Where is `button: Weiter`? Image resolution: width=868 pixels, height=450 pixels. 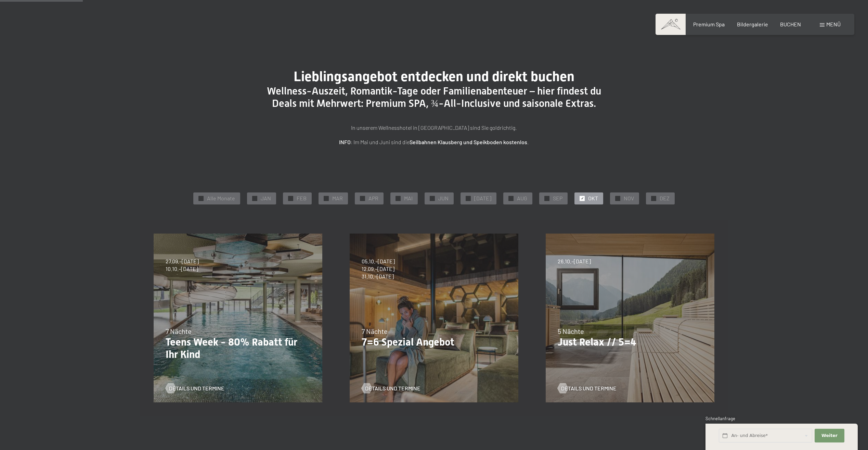
button: Weiter is located at coordinates (830, 436).